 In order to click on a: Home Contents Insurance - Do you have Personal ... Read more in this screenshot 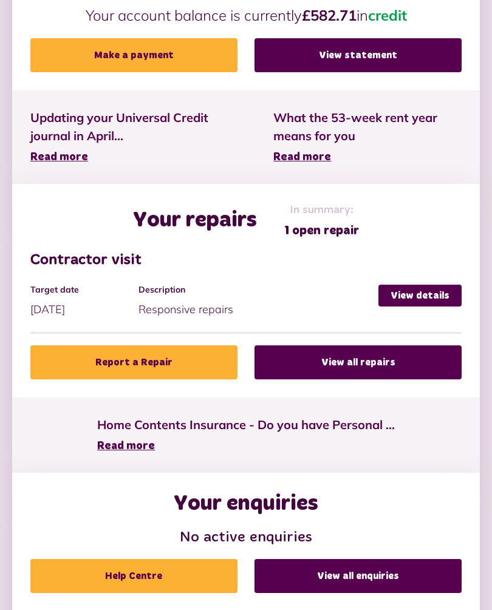, I will do `click(246, 435)`.